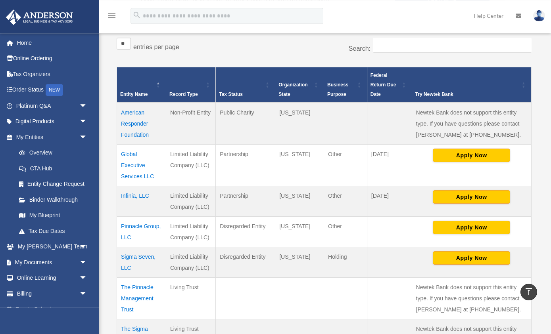 This screenshot has height=334, width=551. What do you see at coordinates (52, 310) in the screenshot?
I see `a: Events Calendar` at bounding box center [52, 310].